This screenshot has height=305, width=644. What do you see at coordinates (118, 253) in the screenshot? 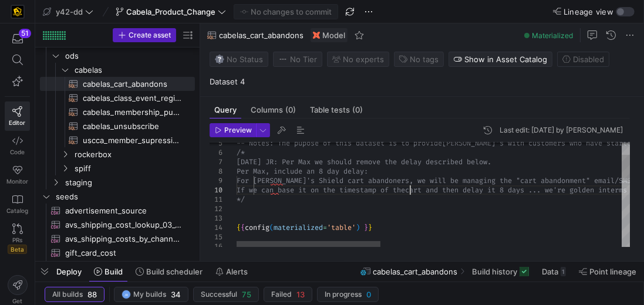
I see `a: gift_card_cost​​​​​​` at bounding box center [118, 253].